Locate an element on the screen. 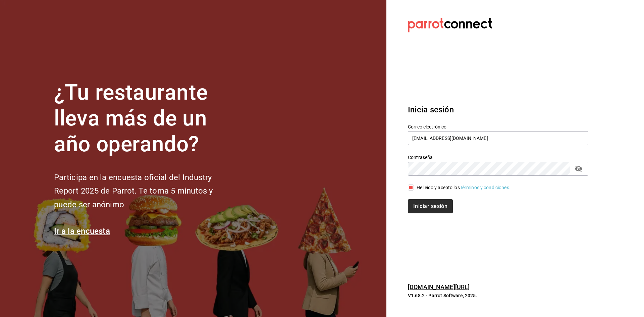 This screenshot has height=317, width=644. a: Ir a la encuesta is located at coordinates (82, 231).